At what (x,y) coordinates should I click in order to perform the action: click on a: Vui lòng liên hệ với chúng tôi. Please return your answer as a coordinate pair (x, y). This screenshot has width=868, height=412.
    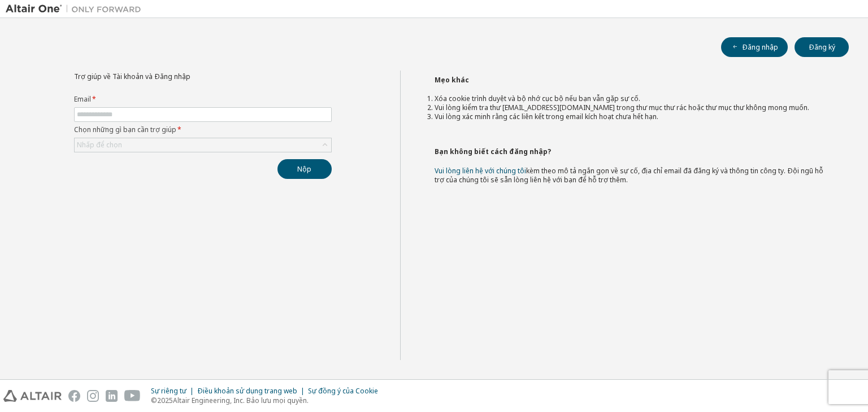
    Looking at the image, I should click on (480, 170).